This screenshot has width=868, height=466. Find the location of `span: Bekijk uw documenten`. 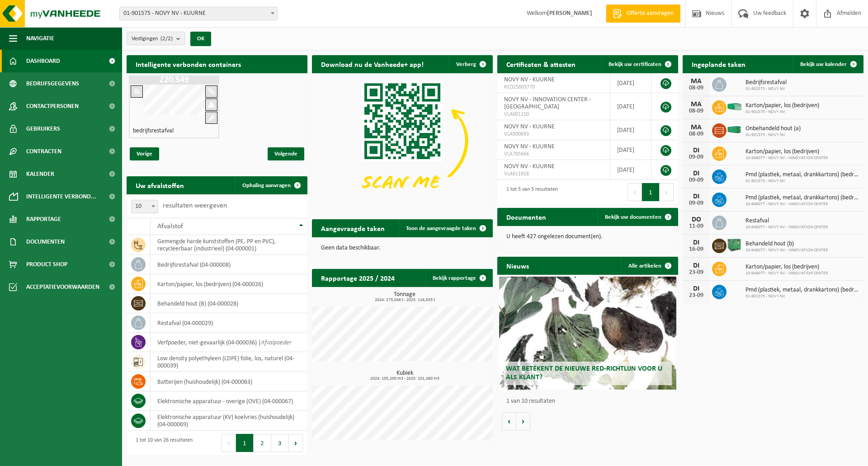

span: Bekijk uw documenten is located at coordinates (633, 217).